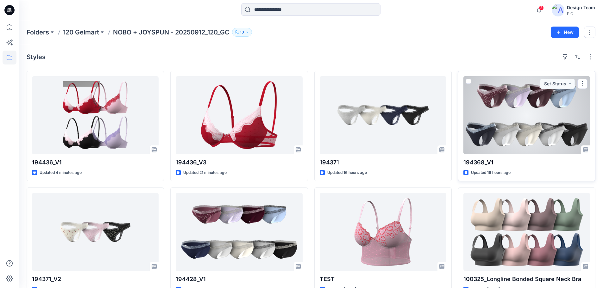  I want to click on a: 194371_V2, so click(95, 232).